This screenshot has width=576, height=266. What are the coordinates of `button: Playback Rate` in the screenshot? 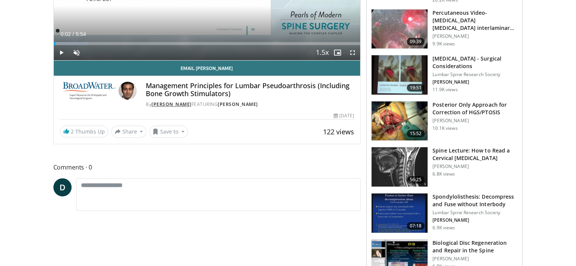 It's located at (322, 53).